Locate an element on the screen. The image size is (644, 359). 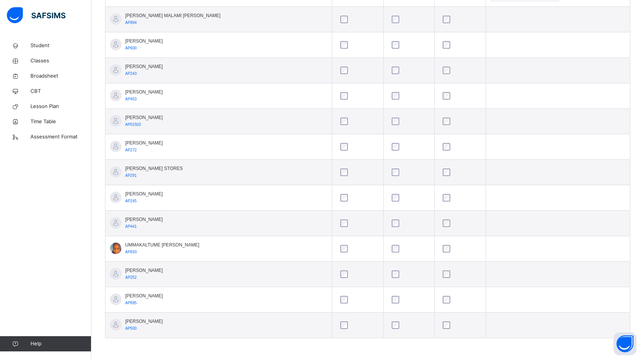
button: Open asap is located at coordinates (625, 344).